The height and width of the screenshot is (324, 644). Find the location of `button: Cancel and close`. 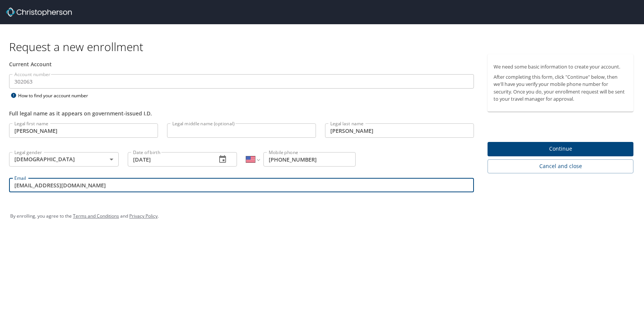

button: Cancel and close is located at coordinates (561, 166).